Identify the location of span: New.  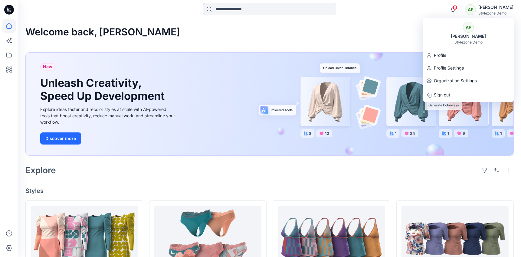
(48, 67).